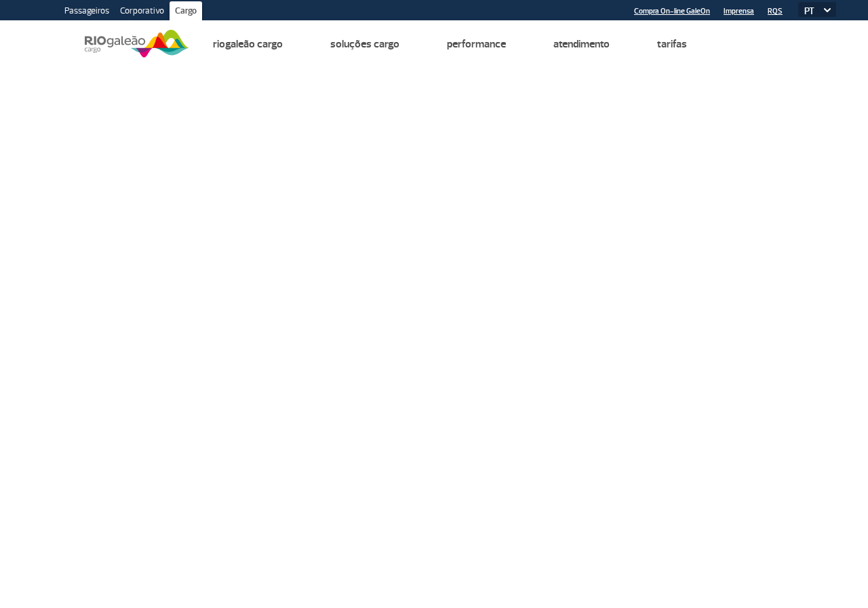 This screenshot has width=868, height=608. I want to click on a: Cargo, so click(186, 12).